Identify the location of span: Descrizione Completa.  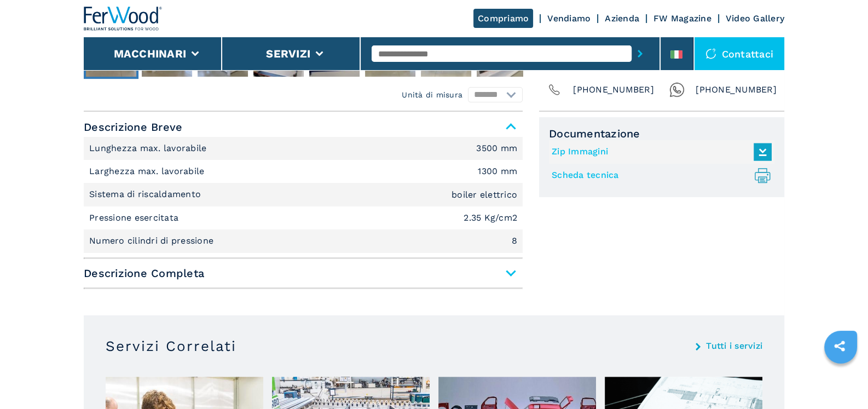
(303, 273).